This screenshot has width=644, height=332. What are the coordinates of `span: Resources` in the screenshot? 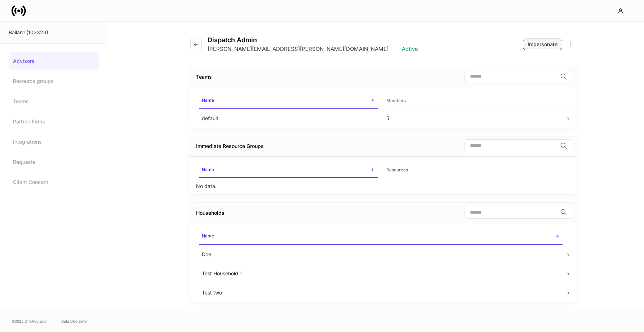 It's located at (473, 170).